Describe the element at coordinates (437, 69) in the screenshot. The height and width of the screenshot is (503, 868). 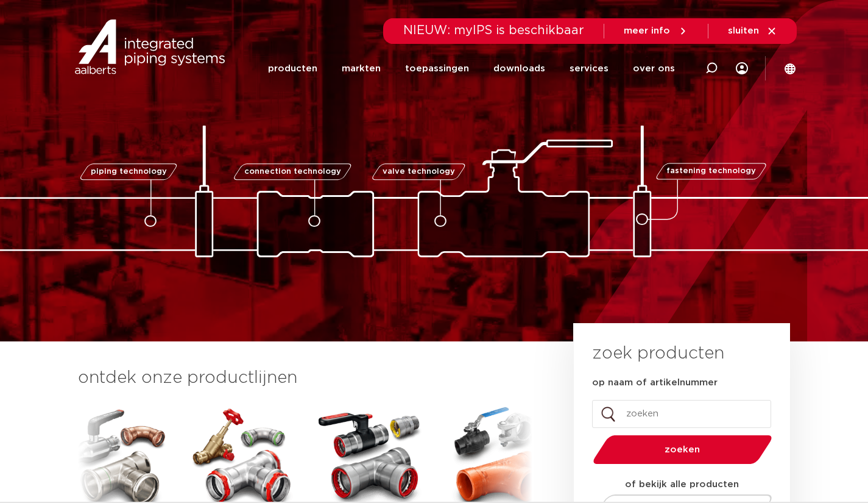
I see `a: toepassingen` at that location.